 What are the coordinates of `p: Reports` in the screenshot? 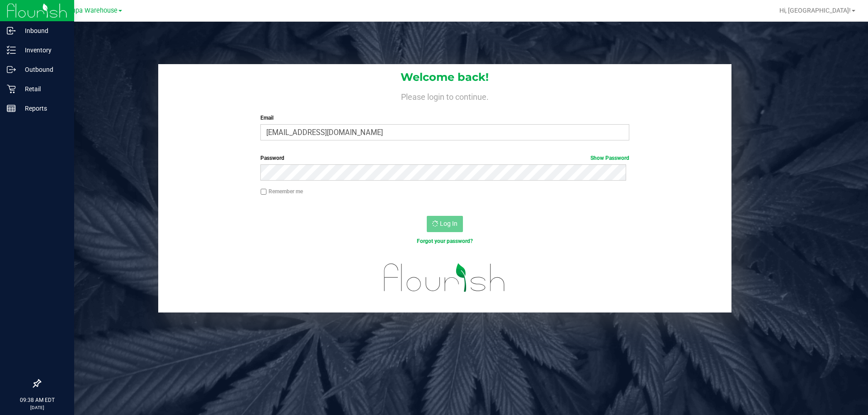 It's located at (43, 108).